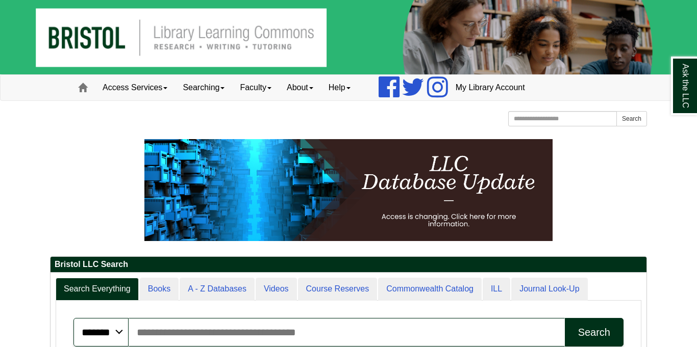 Image resolution: width=697 pixels, height=347 pixels. I want to click on a: Help, so click(339, 88).